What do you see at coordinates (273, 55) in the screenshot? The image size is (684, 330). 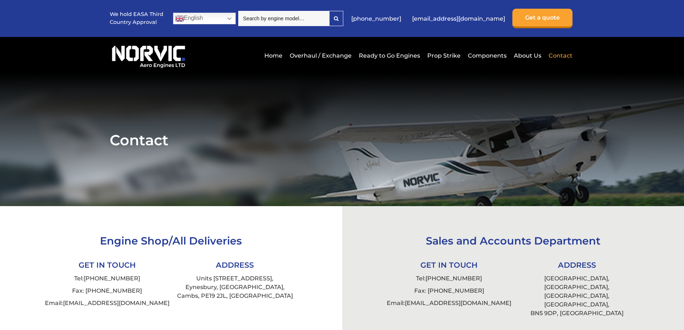 I see `a: Home` at bounding box center [273, 55].